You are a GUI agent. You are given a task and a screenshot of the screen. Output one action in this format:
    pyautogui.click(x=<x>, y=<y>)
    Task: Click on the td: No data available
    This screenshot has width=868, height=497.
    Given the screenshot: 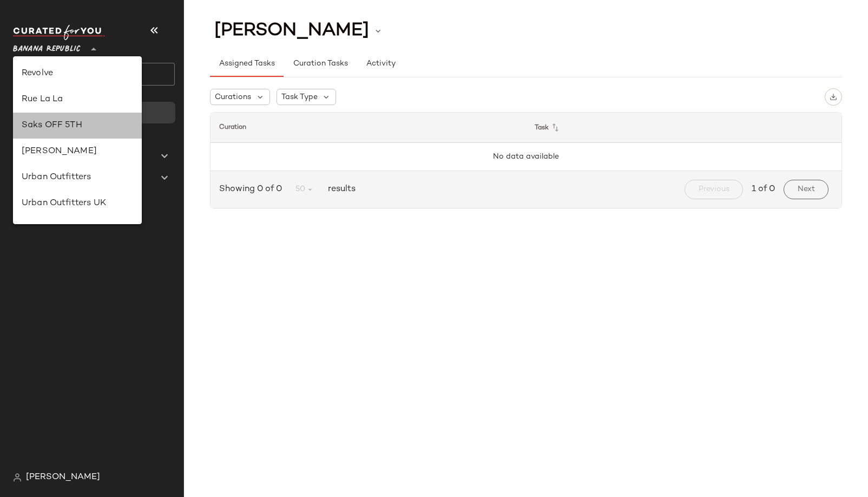 What is the action you would take?
    pyautogui.click(x=526, y=157)
    